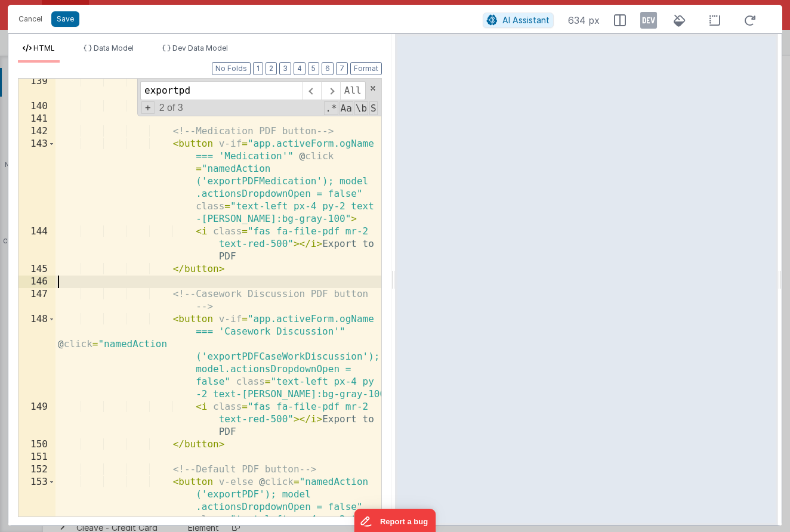  Describe the element at coordinates (65, 19) in the screenshot. I see `button: Save` at that location.